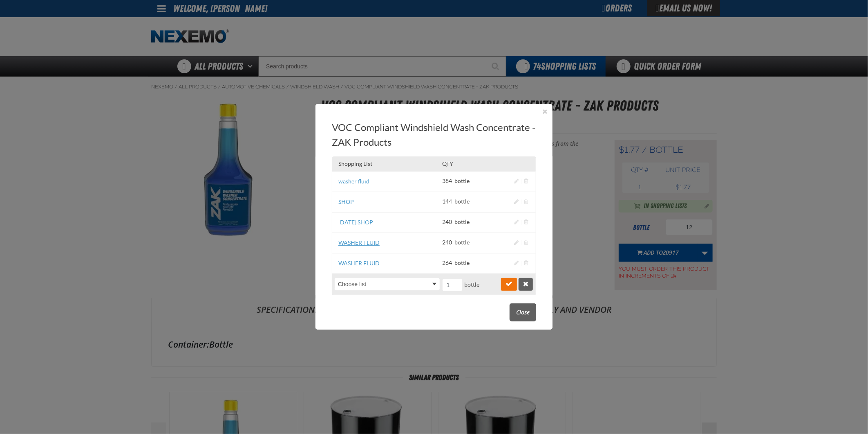  What do you see at coordinates (489, 164) in the screenshot?
I see `th: QTY` at bounding box center [489, 164].